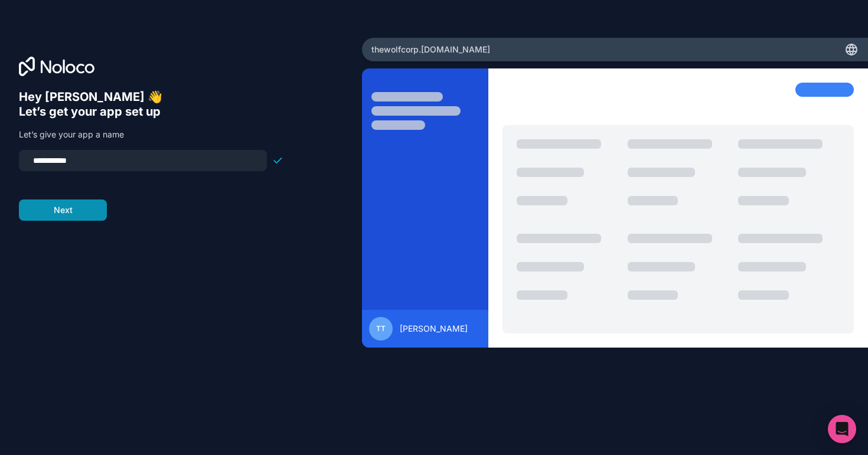  What do you see at coordinates (151, 112) in the screenshot?
I see `h6: Let’s get your app set up` at bounding box center [151, 112].